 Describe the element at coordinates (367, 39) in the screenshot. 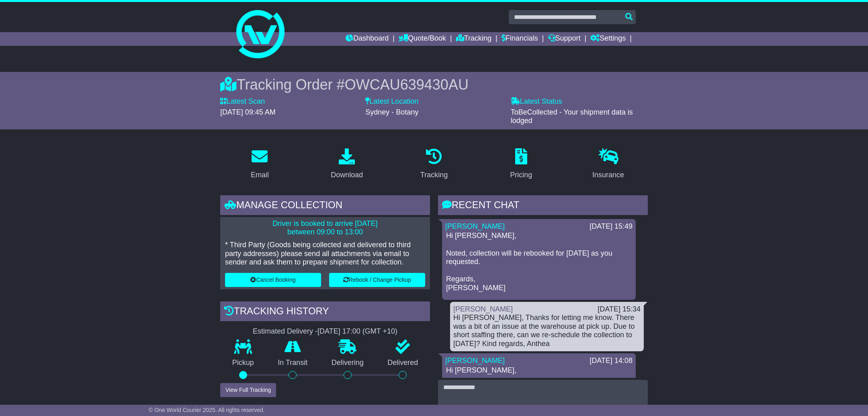

I see `a: Dashboard` at that location.